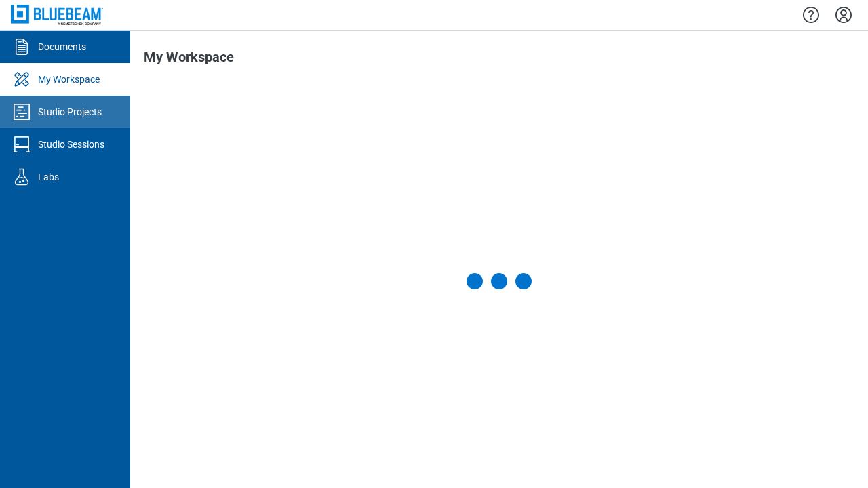 The height and width of the screenshot is (488, 868). Describe the element at coordinates (70, 112) in the screenshot. I see `div: Studio Projects` at that location.